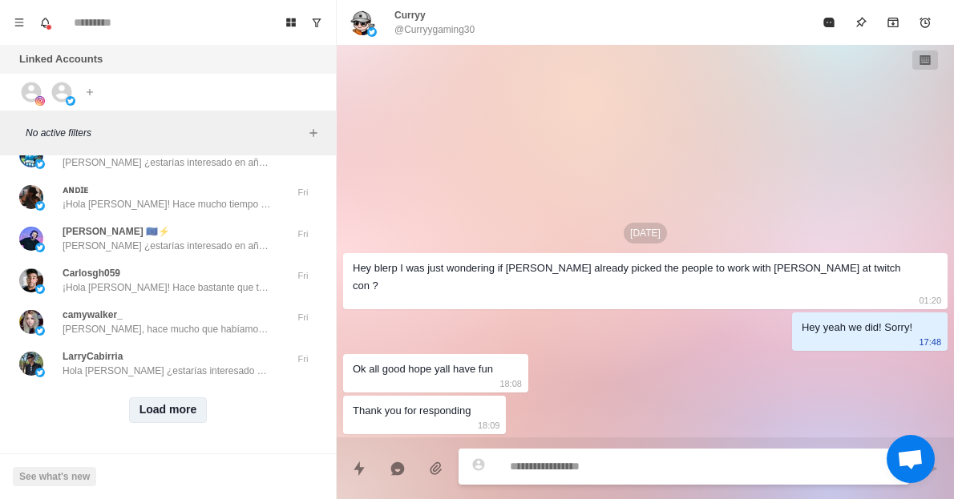 The width and height of the screenshot is (954, 499). Describe the element at coordinates (910, 459) in the screenshot. I see `div: Ouvrir le chat` at that location.